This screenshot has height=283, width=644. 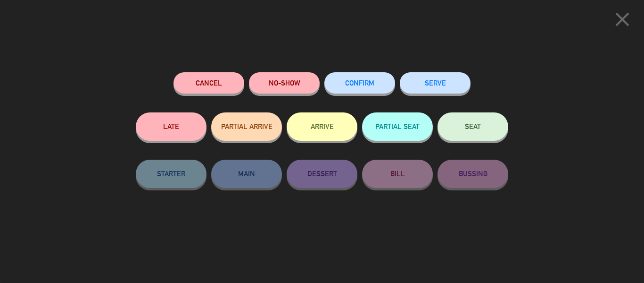 What do you see at coordinates (284, 83) in the screenshot?
I see `button: NO-SHOW` at bounding box center [284, 83].